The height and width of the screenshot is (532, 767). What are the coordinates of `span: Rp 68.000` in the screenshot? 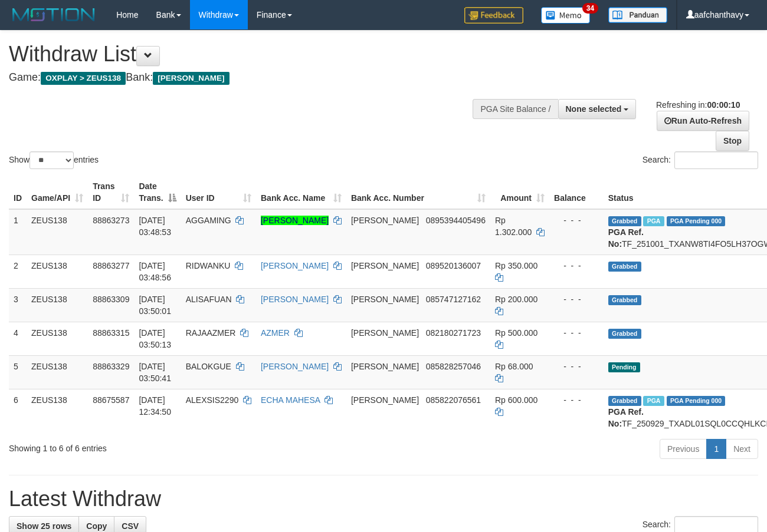 It's located at (514, 366).